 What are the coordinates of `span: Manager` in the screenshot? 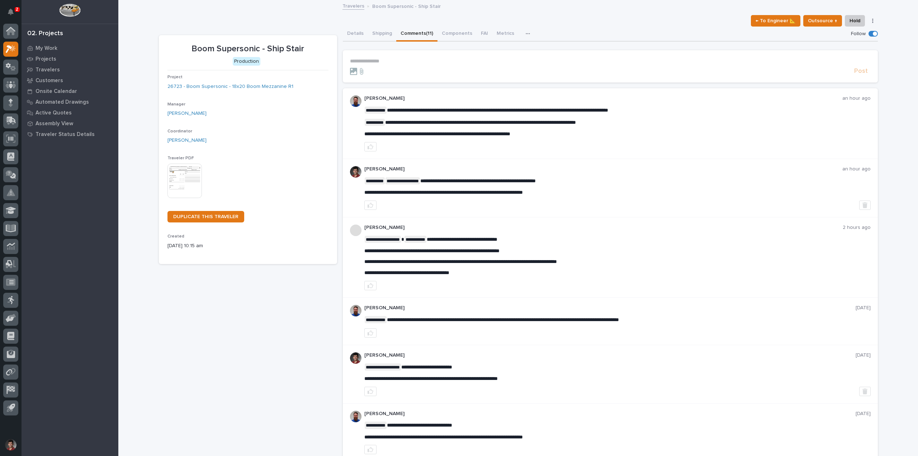 It's located at (176, 104).